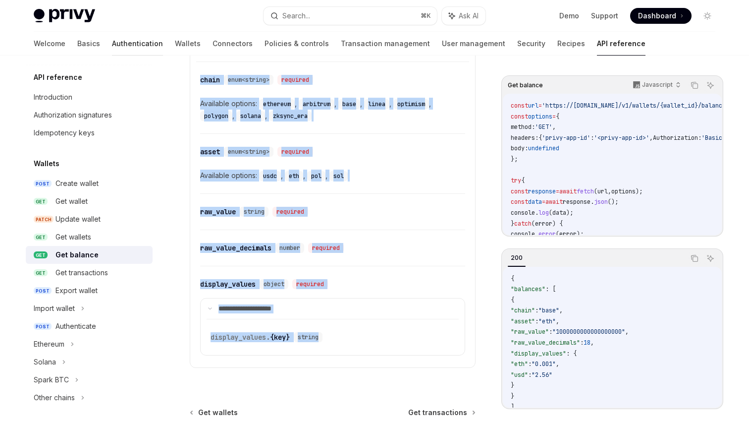 The height and width of the screenshot is (425, 749). I want to click on p: Javascript, so click(658, 85).